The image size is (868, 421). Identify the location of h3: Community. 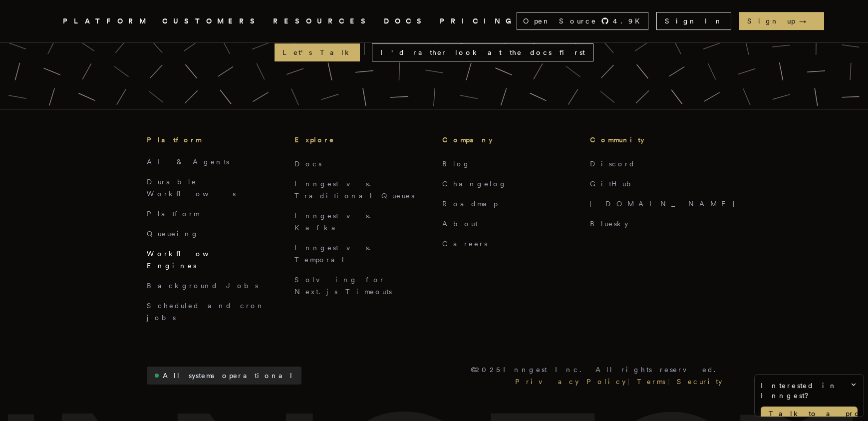
(656, 140).